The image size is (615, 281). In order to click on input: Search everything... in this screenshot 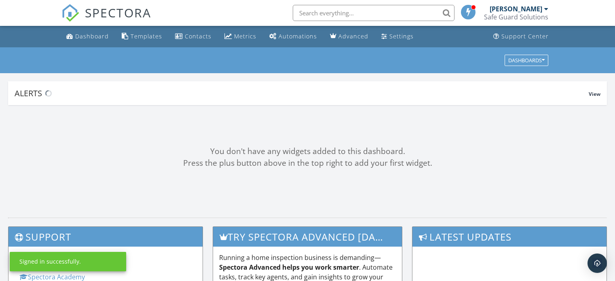, I will do `click(374, 13)`.